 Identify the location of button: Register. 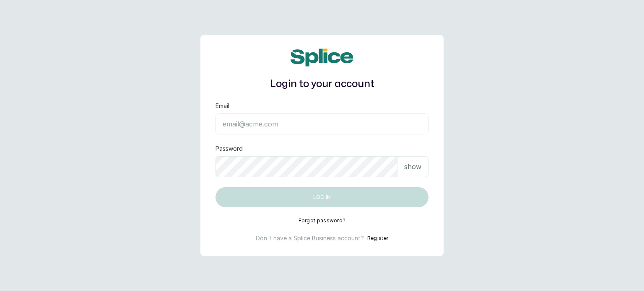
(377, 238).